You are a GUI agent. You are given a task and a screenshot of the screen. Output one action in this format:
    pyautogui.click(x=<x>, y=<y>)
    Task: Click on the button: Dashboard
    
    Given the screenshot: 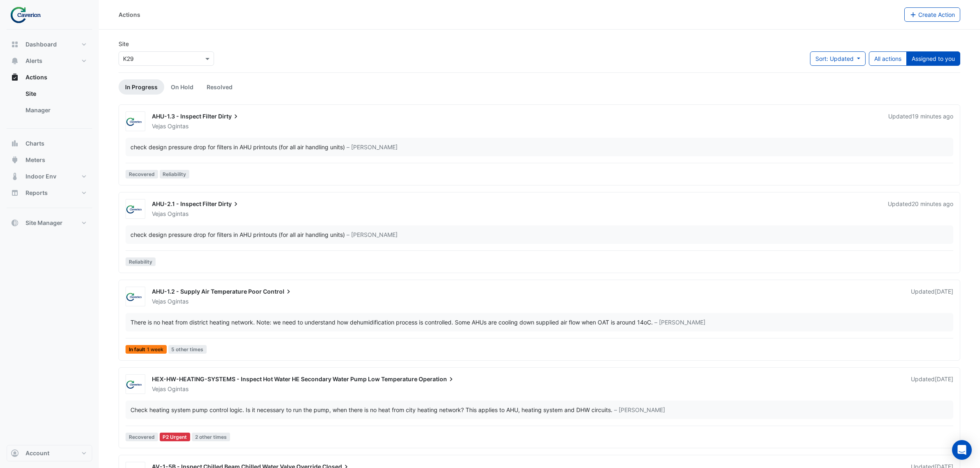 What is the action you would take?
    pyautogui.click(x=49, y=44)
    